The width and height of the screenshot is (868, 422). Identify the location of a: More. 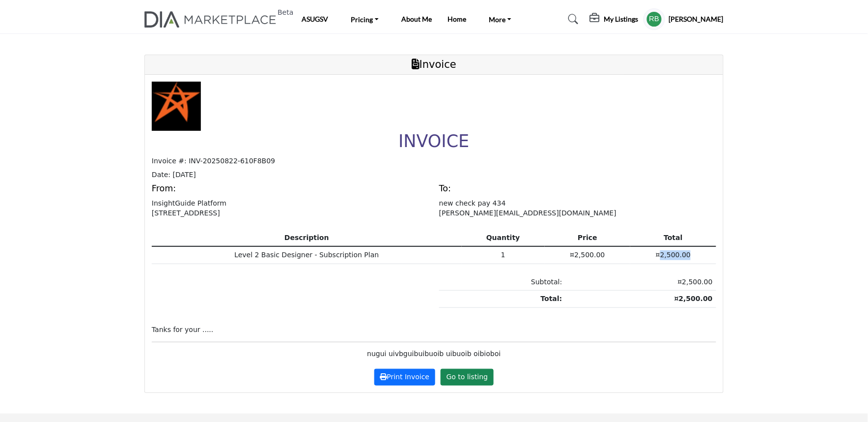
(500, 19).